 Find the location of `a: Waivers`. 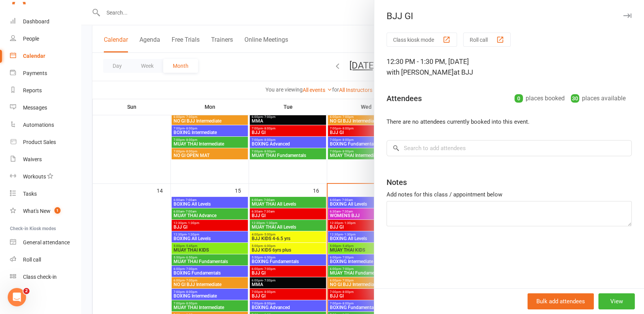

a: Waivers is located at coordinates (45, 159).